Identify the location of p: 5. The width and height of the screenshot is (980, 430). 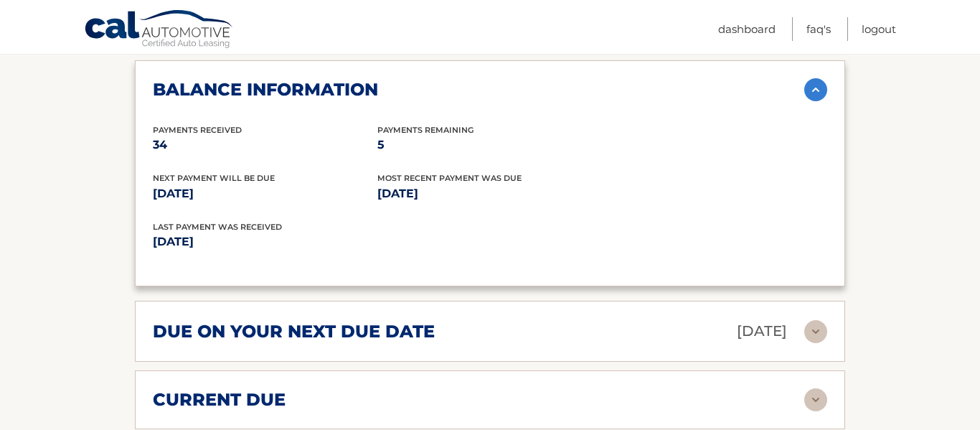
(490, 145).